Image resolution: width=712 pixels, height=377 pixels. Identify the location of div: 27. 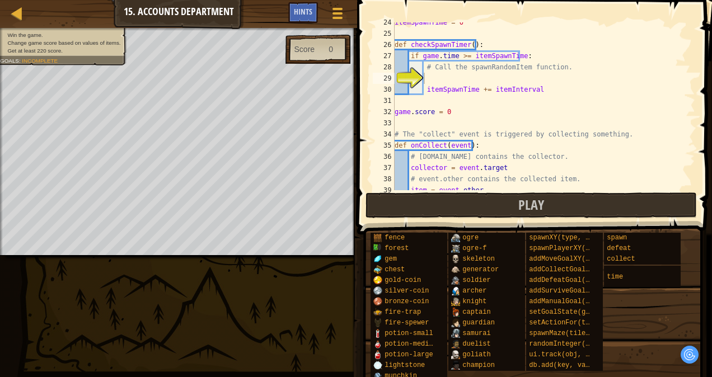
(383, 56).